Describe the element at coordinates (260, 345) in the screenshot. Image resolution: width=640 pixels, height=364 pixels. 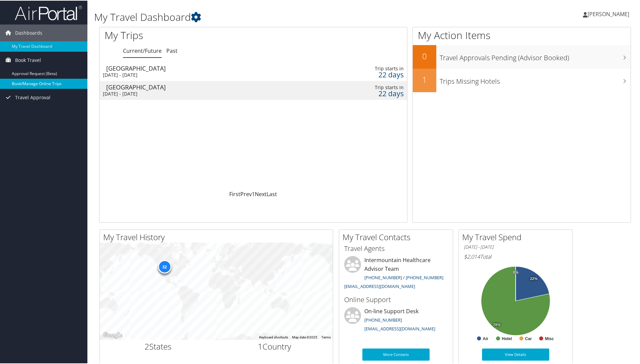
I see `span: 1` at that location.